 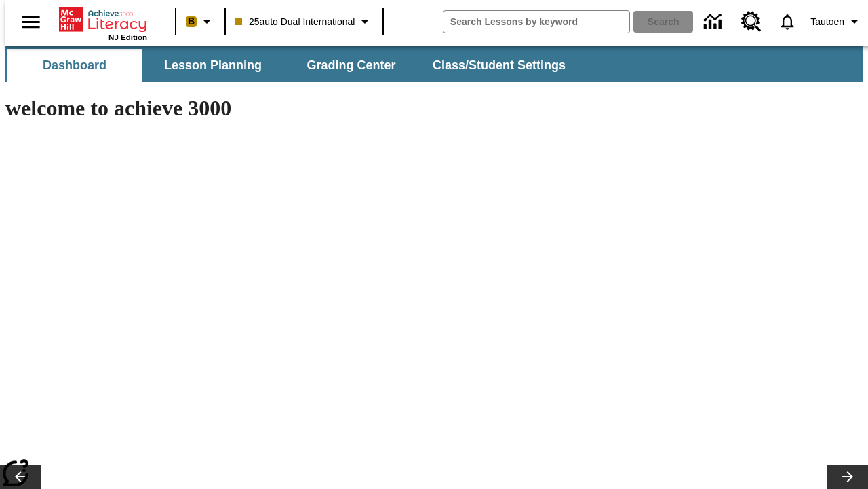 What do you see at coordinates (74, 65) in the screenshot?
I see `button: Dashboard` at bounding box center [74, 65].